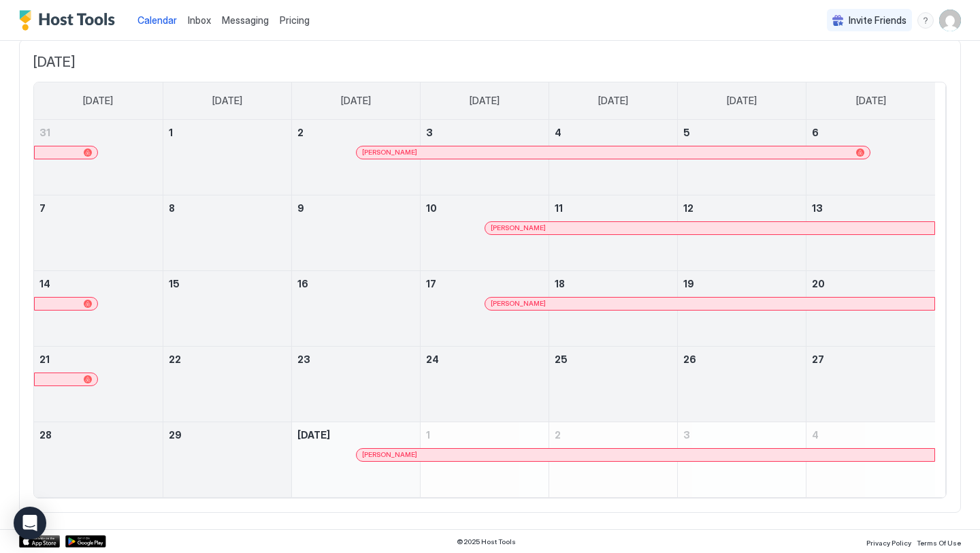  What do you see at coordinates (871, 308) in the screenshot?
I see `td: September 20, 2025` at bounding box center [871, 308].